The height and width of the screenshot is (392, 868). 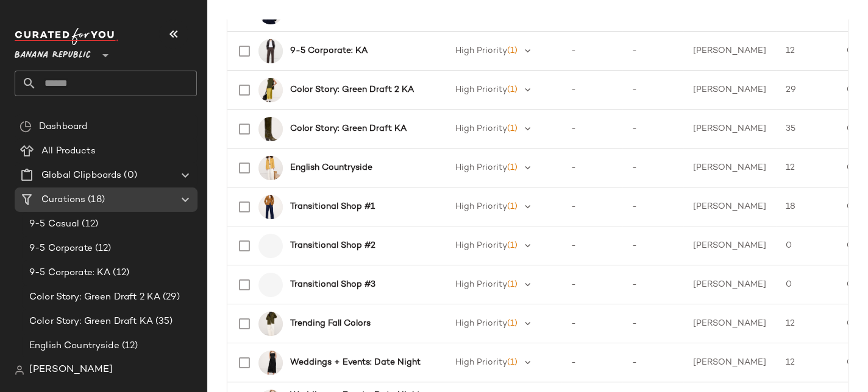 I want to click on img: cn60003532.jpg, so click(x=270, y=90).